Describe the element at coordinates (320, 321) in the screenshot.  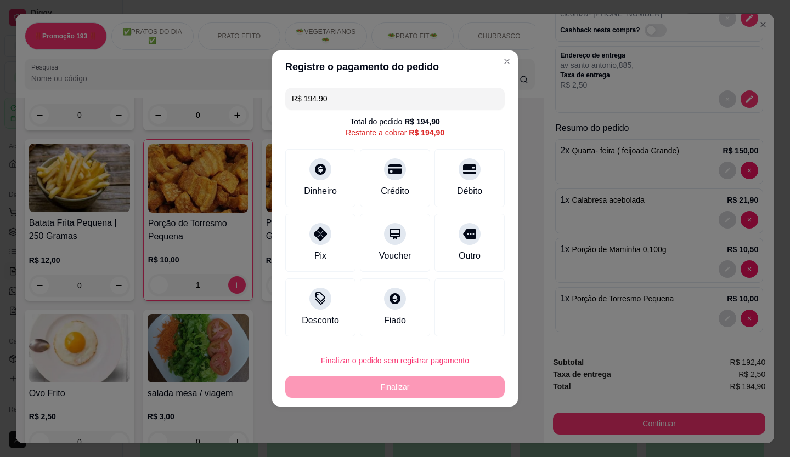
I see `div: Desconto` at that location.